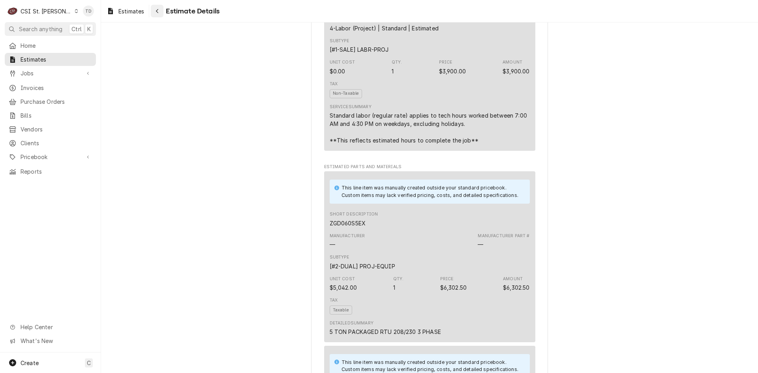 The image size is (758, 373). Describe the element at coordinates (50, 101) in the screenshot. I see `a: Purchase Orders` at that location.